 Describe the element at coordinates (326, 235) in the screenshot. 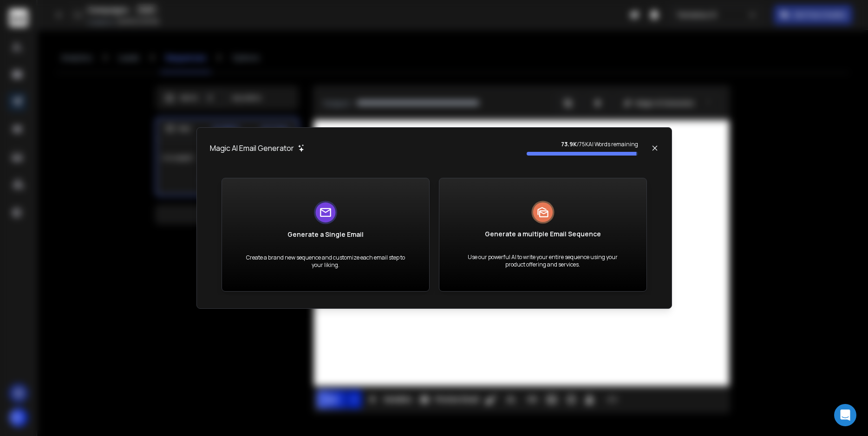

I see `h1: Generate a Single Email` at that location.